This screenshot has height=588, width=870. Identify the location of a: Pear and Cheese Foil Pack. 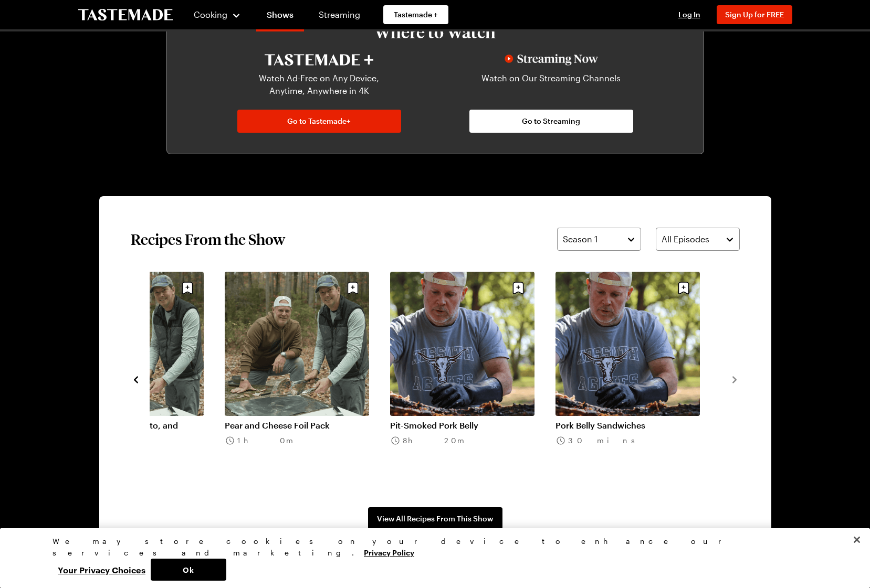
(297, 425).